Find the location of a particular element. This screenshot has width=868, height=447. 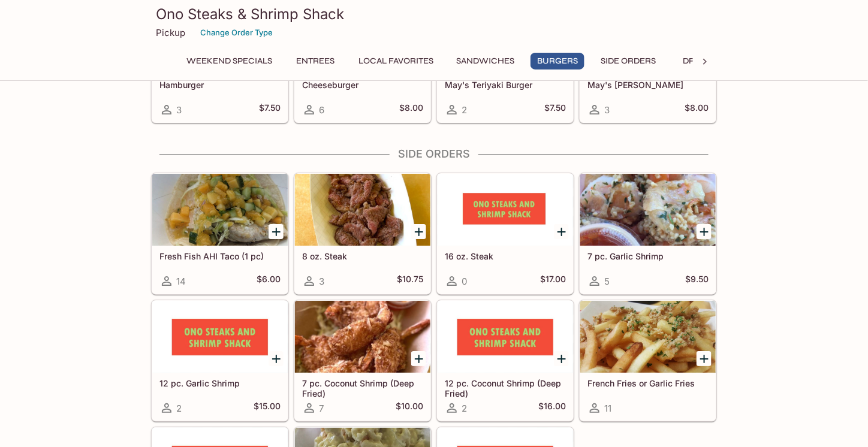

button: Add 12 pc. Coconut Shrimp (Deep Fried) is located at coordinates (561, 358).